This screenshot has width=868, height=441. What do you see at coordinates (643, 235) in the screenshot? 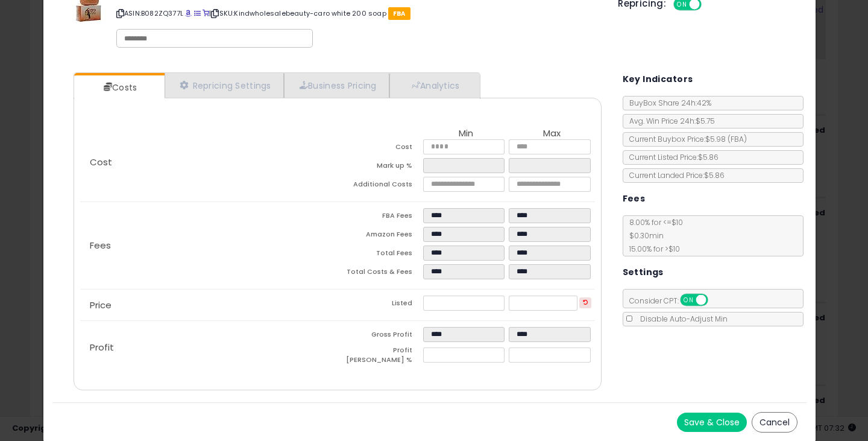
I see `span: $0.30 min` at bounding box center [643, 235].